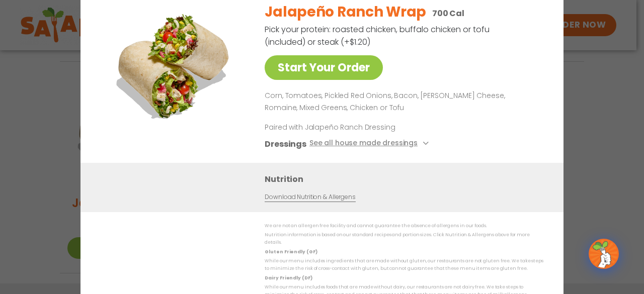 The height and width of the screenshot is (294, 644). What do you see at coordinates (377, 36) in the screenshot?
I see `p: Pick your protein: roasted chicken, buffalo chicken or tofu (included) or steak (+$1.20)` at bounding box center [377, 36].